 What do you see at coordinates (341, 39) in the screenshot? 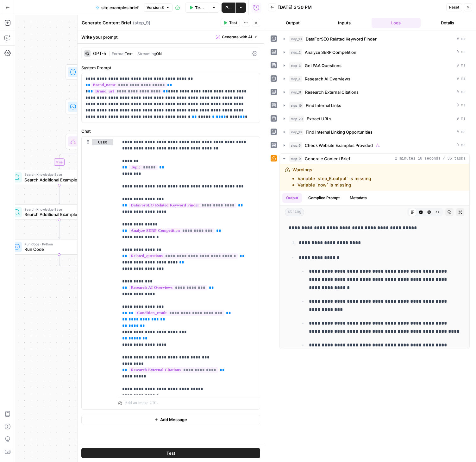
I see `span: DataForSEO Related Keyword Finder` at bounding box center [341, 39].